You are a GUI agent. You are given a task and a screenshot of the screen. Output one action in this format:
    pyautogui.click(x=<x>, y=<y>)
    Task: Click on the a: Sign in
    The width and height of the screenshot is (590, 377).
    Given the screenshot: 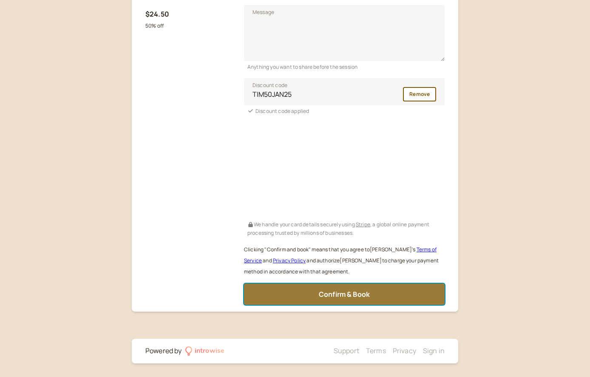 What is the action you would take?
    pyautogui.click(x=433, y=351)
    